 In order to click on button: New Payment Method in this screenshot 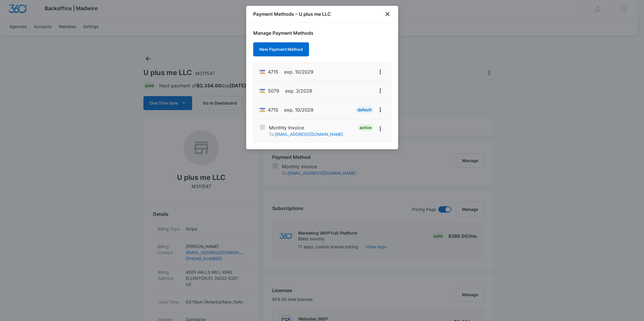, I will do `click(281, 49)`.